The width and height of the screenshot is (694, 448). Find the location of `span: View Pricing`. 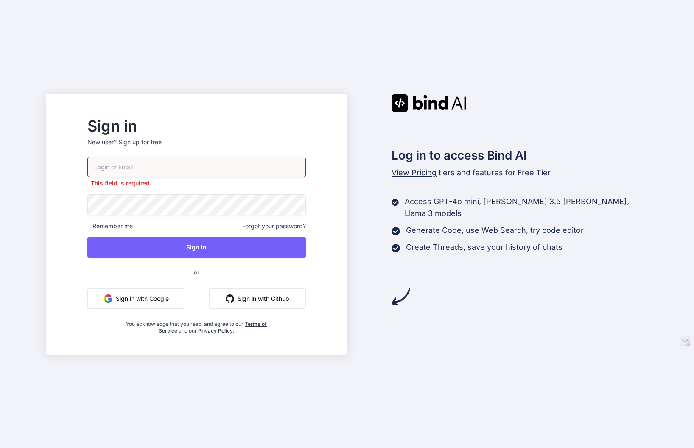

span: View Pricing is located at coordinates (414, 172).